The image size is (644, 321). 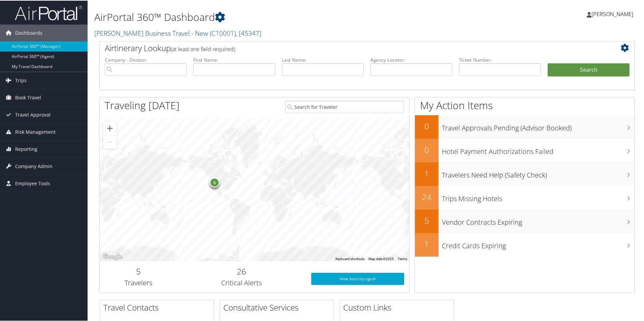 What do you see at coordinates (538, 173) in the screenshot?
I see `h3: Travelers Need Help (Safety Check)` at bounding box center [538, 173].